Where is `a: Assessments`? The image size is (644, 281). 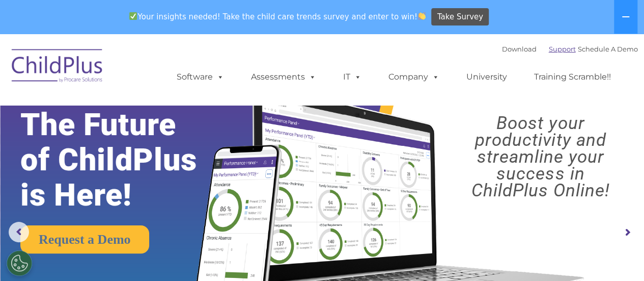 a: Assessments is located at coordinates (284, 77).